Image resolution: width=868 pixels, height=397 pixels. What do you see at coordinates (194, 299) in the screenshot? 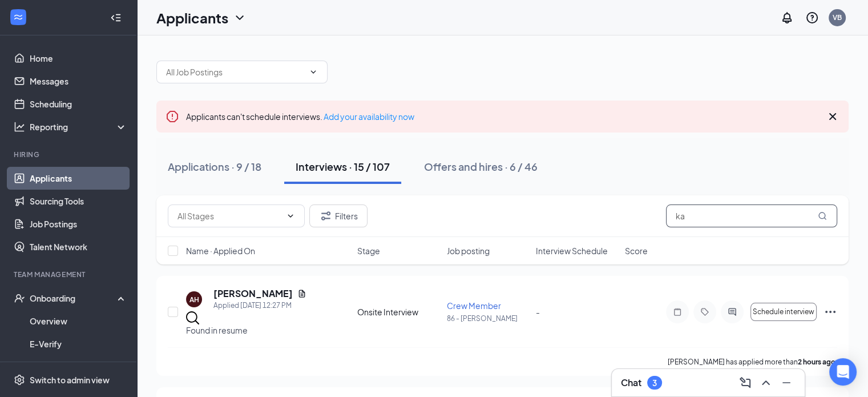
I see `div: AH` at bounding box center [194, 299].